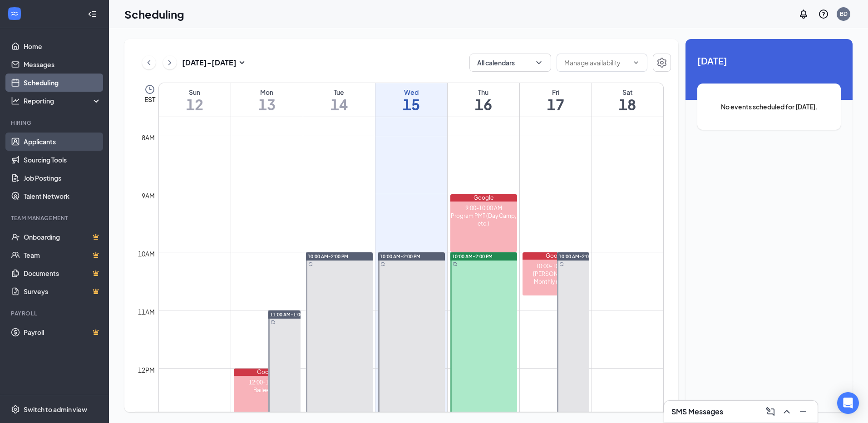  Describe the element at coordinates (62, 273) in the screenshot. I see `a: DocumentsCrown` at that location.